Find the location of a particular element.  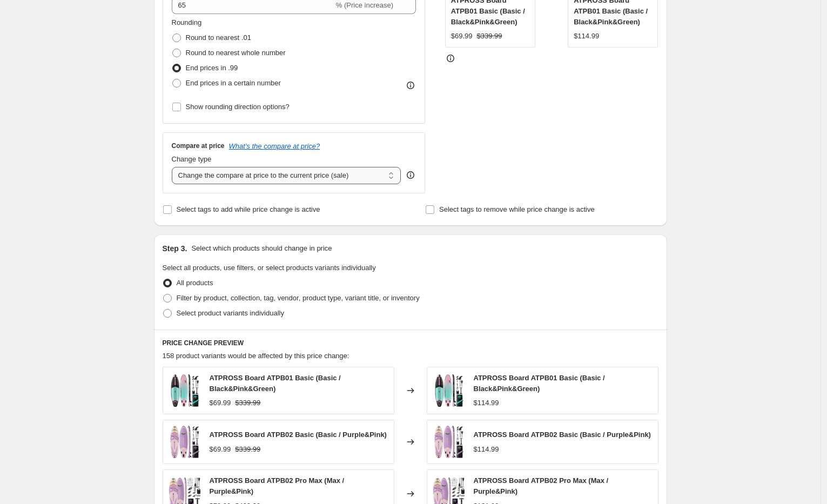

span: Round to nearest .01 is located at coordinates (218, 37).